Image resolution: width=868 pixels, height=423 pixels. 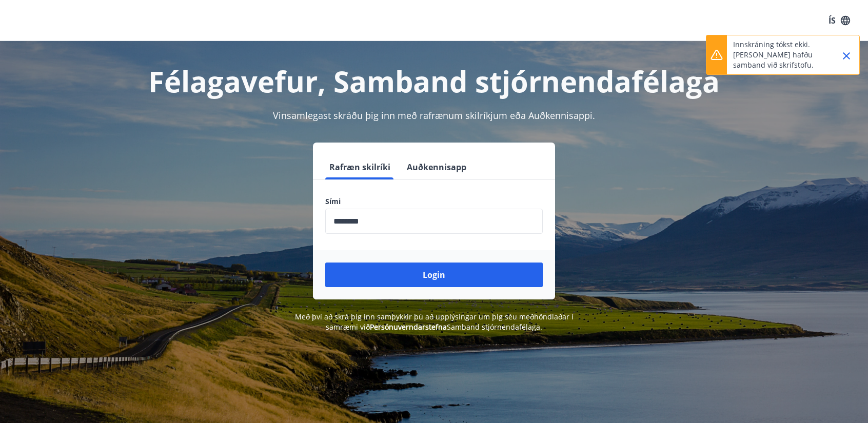 What do you see at coordinates (408, 327) in the screenshot?
I see `a: Persónuverndarstefna` at bounding box center [408, 327].